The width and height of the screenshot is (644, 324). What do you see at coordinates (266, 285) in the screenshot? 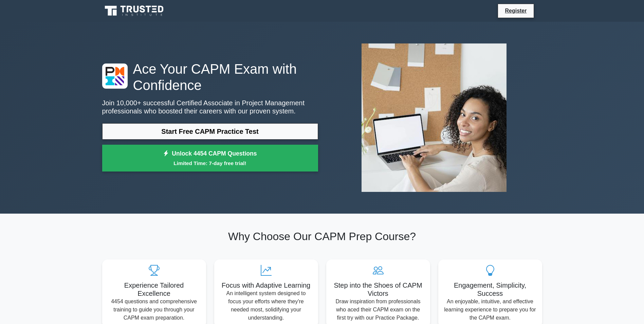
I see `h5: Focus with Adaptive Learning` at bounding box center [266, 285].